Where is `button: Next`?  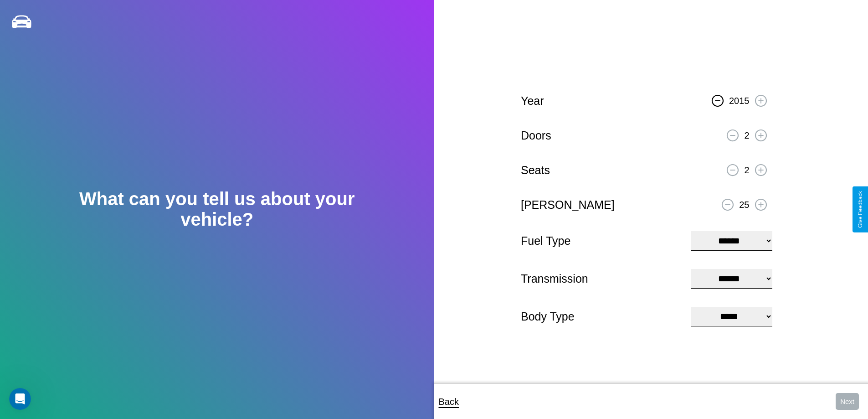
button: Next is located at coordinates (847, 401).